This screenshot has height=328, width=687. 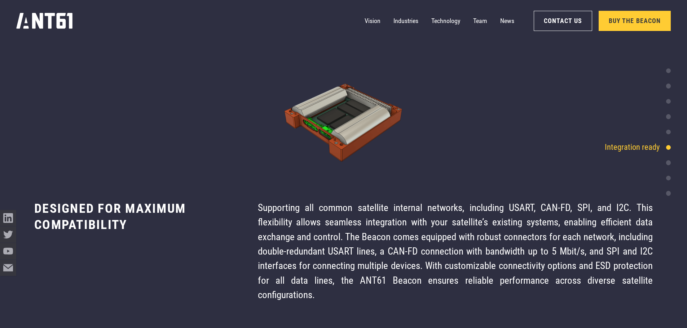 What do you see at coordinates (45, 21) in the screenshot?
I see `a: home` at bounding box center [45, 21].